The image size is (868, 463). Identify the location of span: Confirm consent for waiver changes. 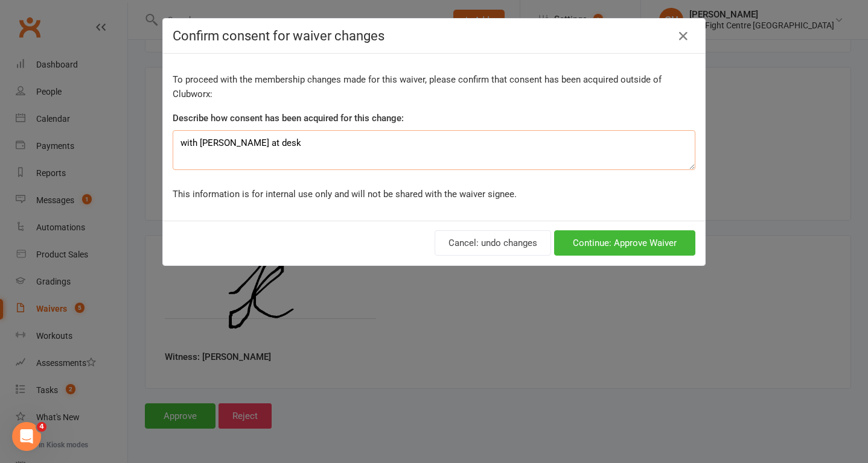
(279, 36).